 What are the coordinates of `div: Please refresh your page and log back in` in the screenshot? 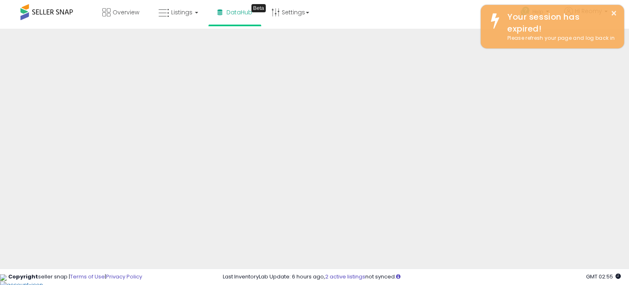 It's located at (560, 38).